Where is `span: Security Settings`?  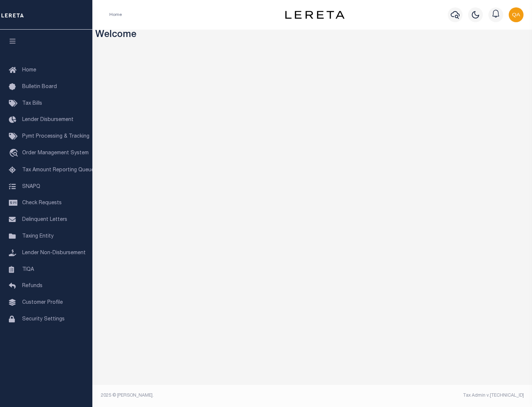
span: Security Settings is located at coordinates (43, 319).